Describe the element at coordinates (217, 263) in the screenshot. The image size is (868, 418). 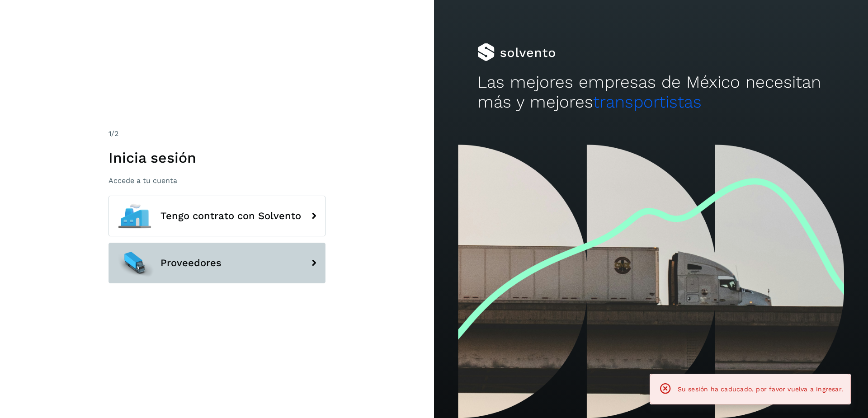
I see `button: Proveedores` at that location.